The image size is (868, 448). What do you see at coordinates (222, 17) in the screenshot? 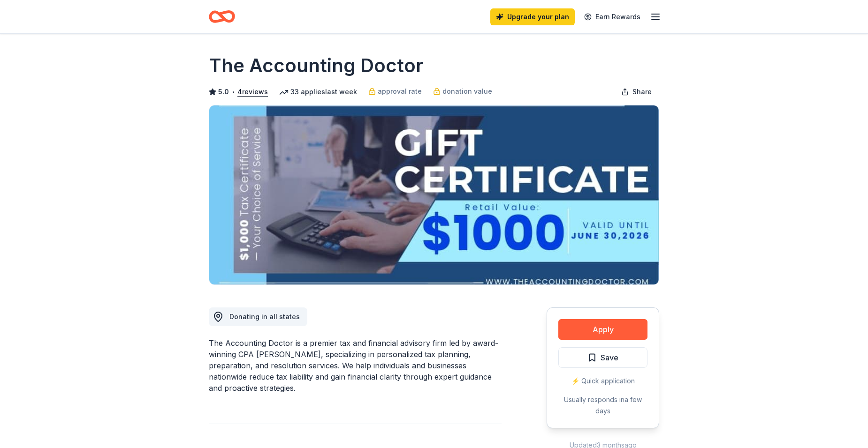
I see `a: Home` at bounding box center [222, 17].